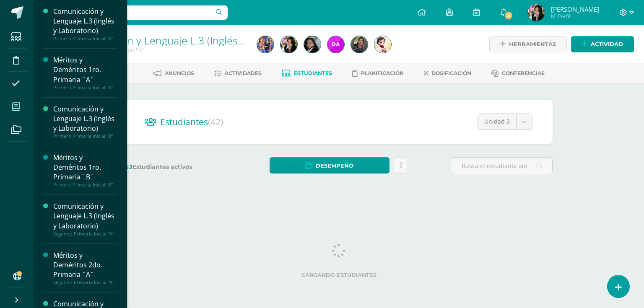  What do you see at coordinates (359, 44) in the screenshot?
I see `img: f0e68a23fbcd897634a5ac152168984d.png` at bounding box center [359, 44].